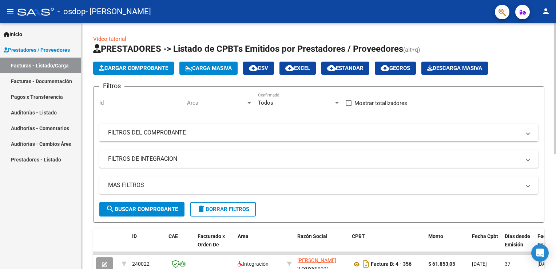 The image size is (556, 269). Describe the element at coordinates (173, 236) in the screenshot. I see `span: CAE` at that location.